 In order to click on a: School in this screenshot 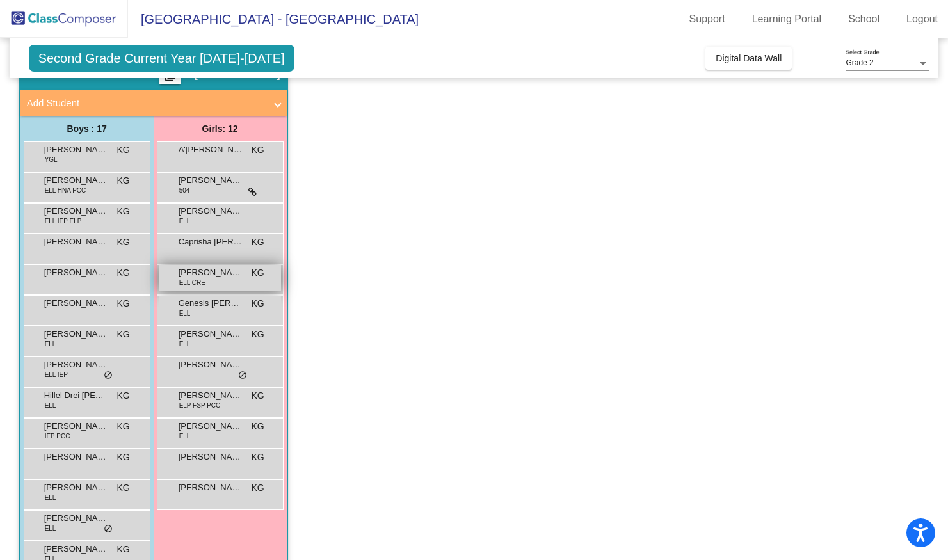, I will do `click(864, 20)`.